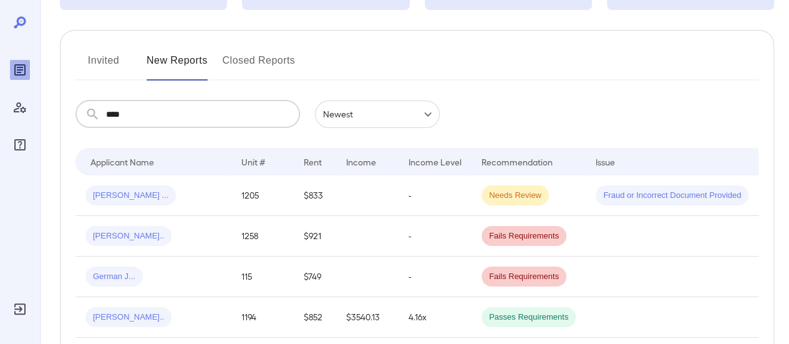  I want to click on td: $3540.13, so click(367, 317).